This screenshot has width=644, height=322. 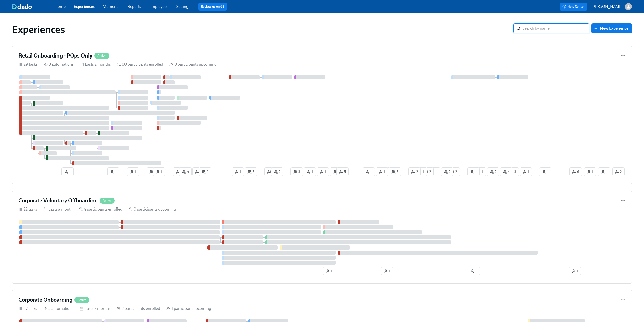 What do you see at coordinates (138, 309) in the screenshot?
I see `div: 3 participants enrolled` at bounding box center [138, 309].